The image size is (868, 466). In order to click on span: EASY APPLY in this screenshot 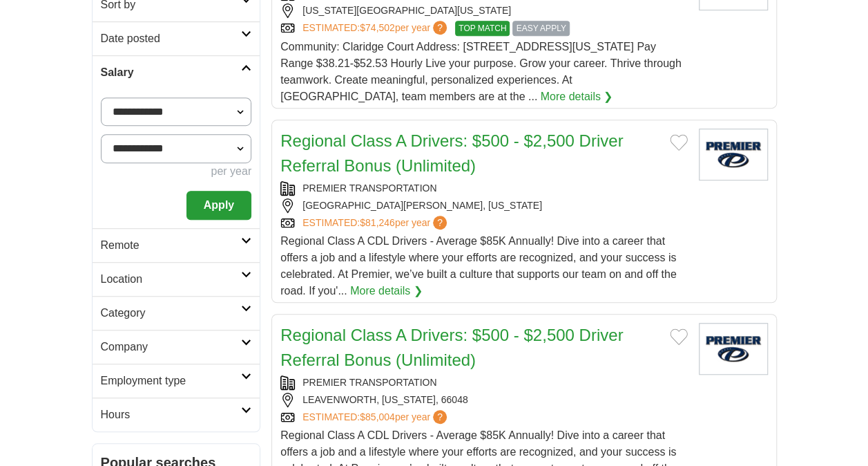, I will do `click(541, 28)`.